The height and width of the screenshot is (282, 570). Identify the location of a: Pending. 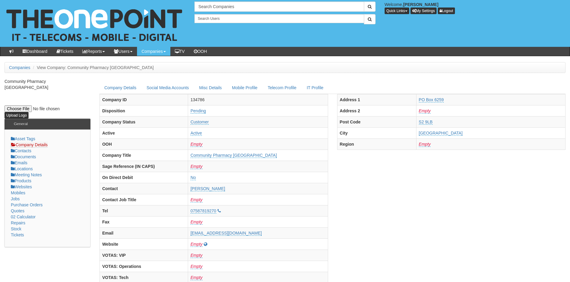
(198, 111).